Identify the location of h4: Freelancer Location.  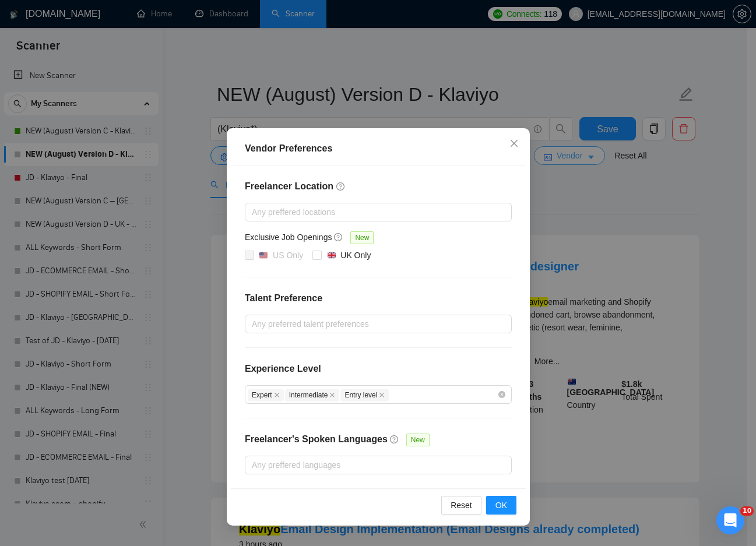
(378, 186).